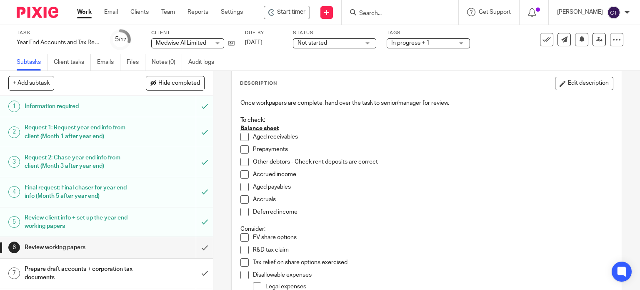 This screenshot has width=640, height=290. I want to click on span: Not started, so click(312, 43).